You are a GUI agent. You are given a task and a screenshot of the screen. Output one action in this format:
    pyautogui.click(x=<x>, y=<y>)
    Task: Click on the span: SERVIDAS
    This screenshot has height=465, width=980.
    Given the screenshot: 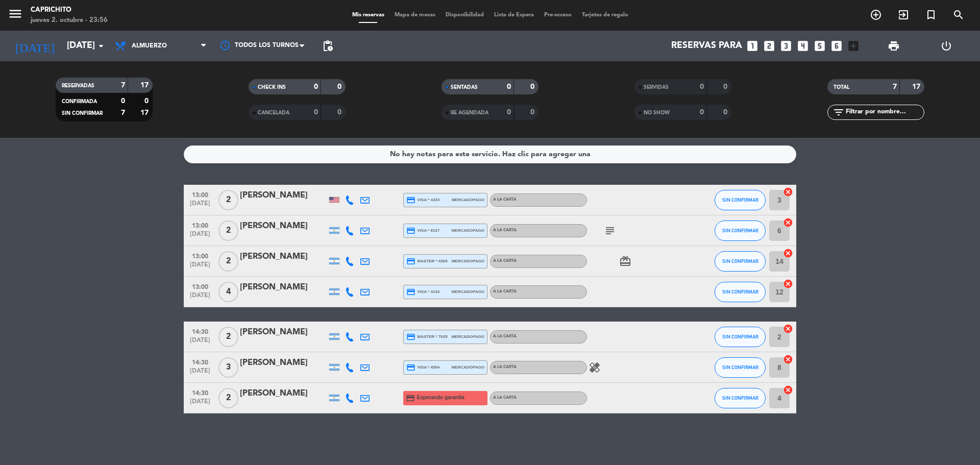 What is the action you would take?
    pyautogui.click(x=656, y=87)
    